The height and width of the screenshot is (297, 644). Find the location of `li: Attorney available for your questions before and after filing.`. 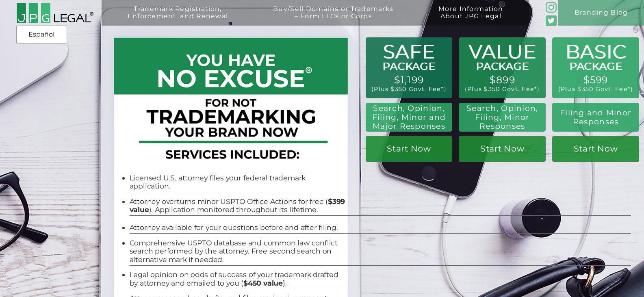

li: Attorney available for your questions before and after filing. is located at coordinates (238, 227).